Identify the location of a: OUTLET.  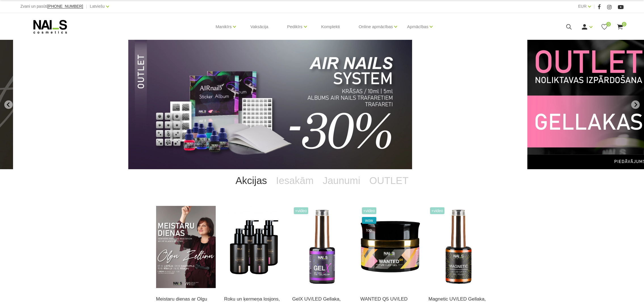
(389, 180).